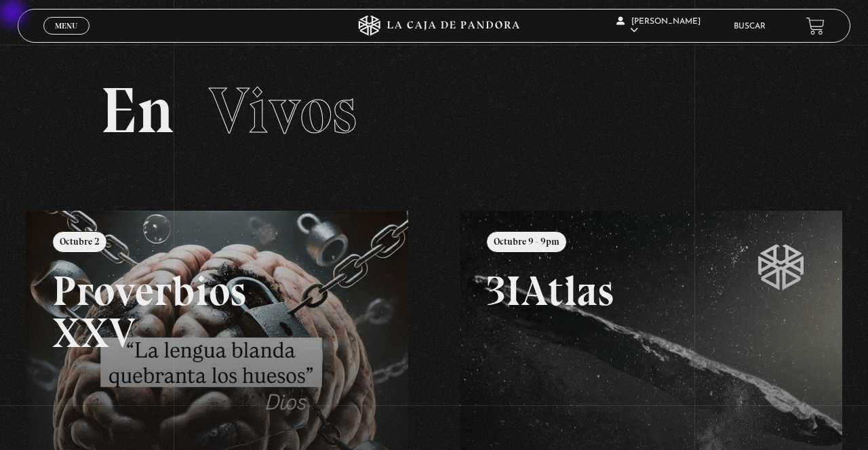  What do you see at coordinates (66, 26) in the screenshot?
I see `span: Menu` at bounding box center [66, 26].